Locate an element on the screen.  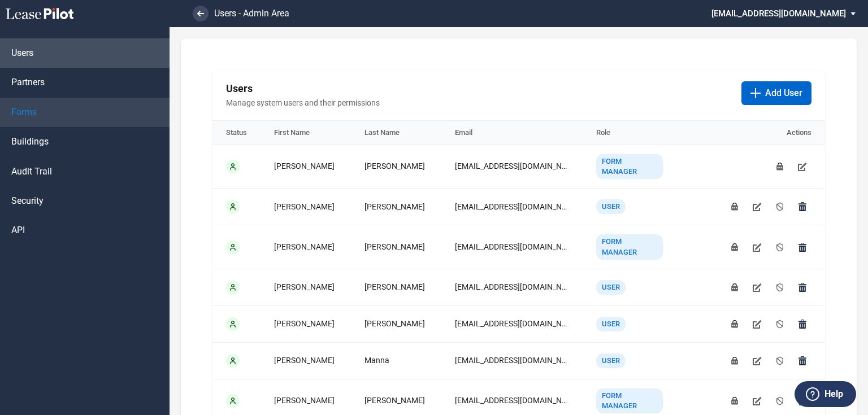
td: Rachel is located at coordinates (306, 324).